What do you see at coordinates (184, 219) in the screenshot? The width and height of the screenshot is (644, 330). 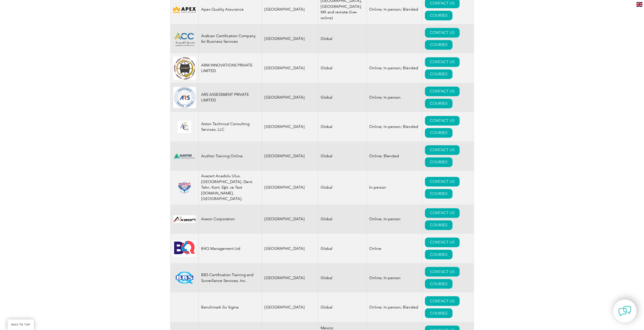 I see `img: 28820fe6-db04-ea11-a811-000d3a793f32-logo.jpg` at bounding box center [184, 219].